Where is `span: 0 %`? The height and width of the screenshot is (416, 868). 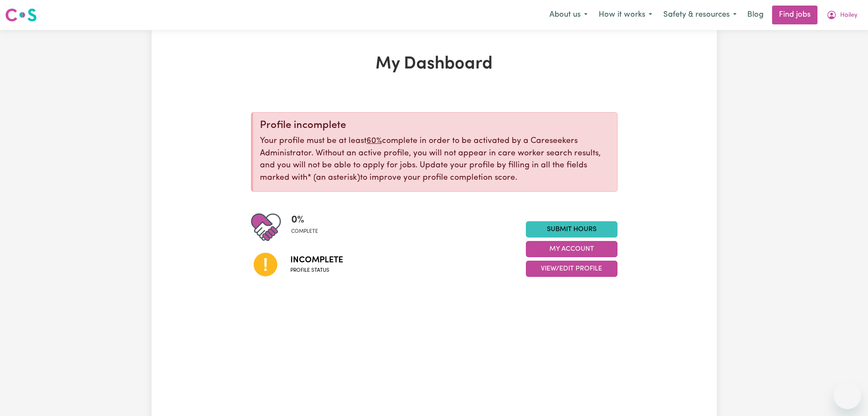
span: 0 % is located at coordinates (304, 220).